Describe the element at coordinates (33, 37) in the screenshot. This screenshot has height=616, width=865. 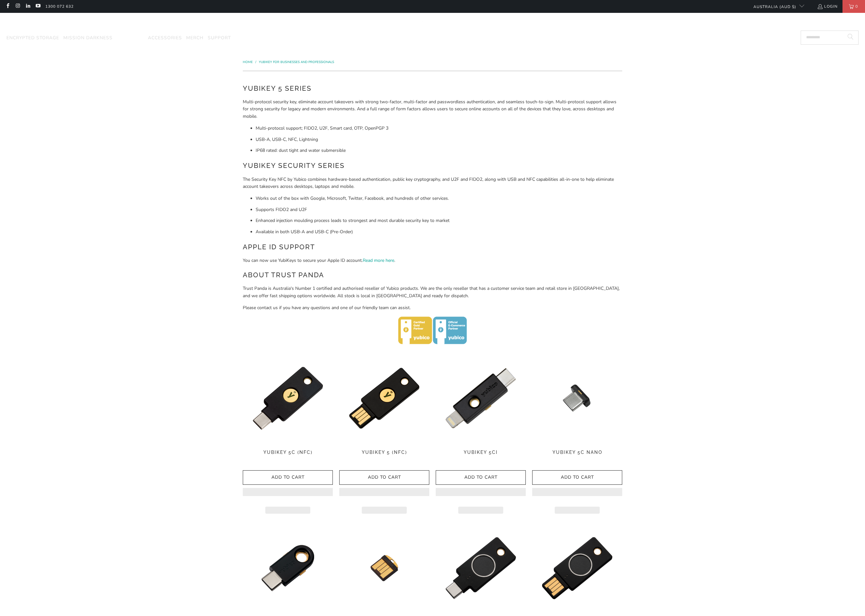
I see `span: Encrypted Storage` at that location.